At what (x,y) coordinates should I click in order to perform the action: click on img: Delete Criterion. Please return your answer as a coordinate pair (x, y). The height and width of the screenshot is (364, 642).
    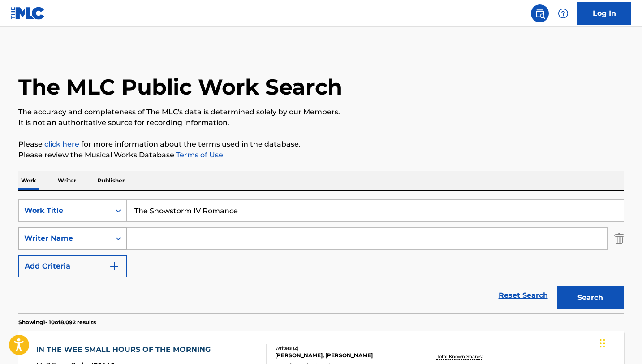
    Looking at the image, I should click on (619, 238).